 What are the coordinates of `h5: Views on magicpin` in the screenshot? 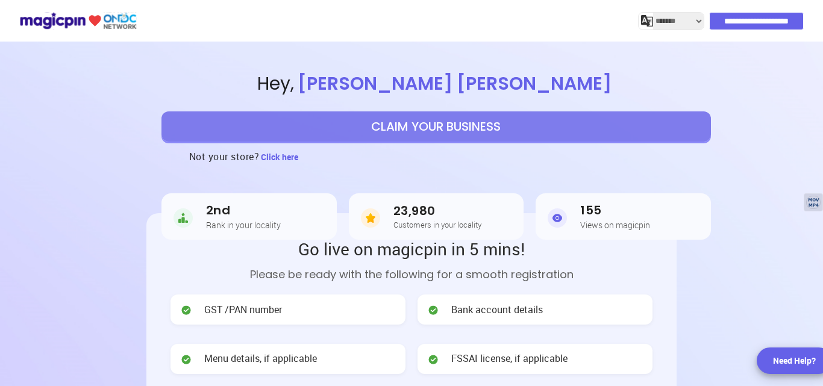 It's located at (615, 225).